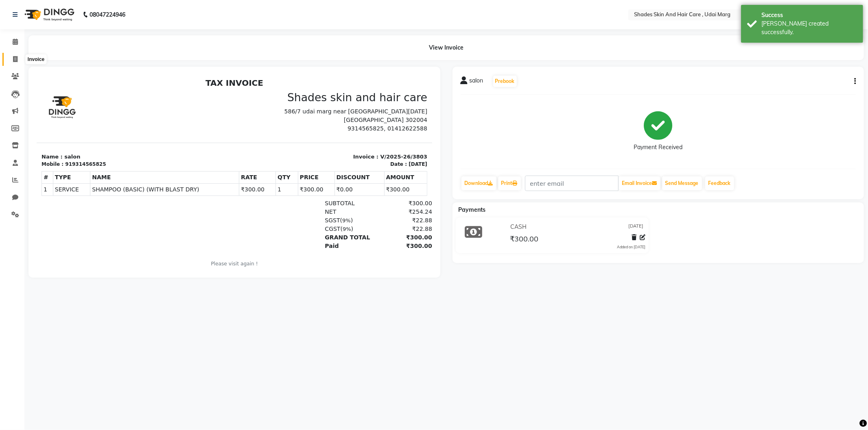  Describe the element at coordinates (48, 15) in the screenshot. I see `img: logo` at that location.